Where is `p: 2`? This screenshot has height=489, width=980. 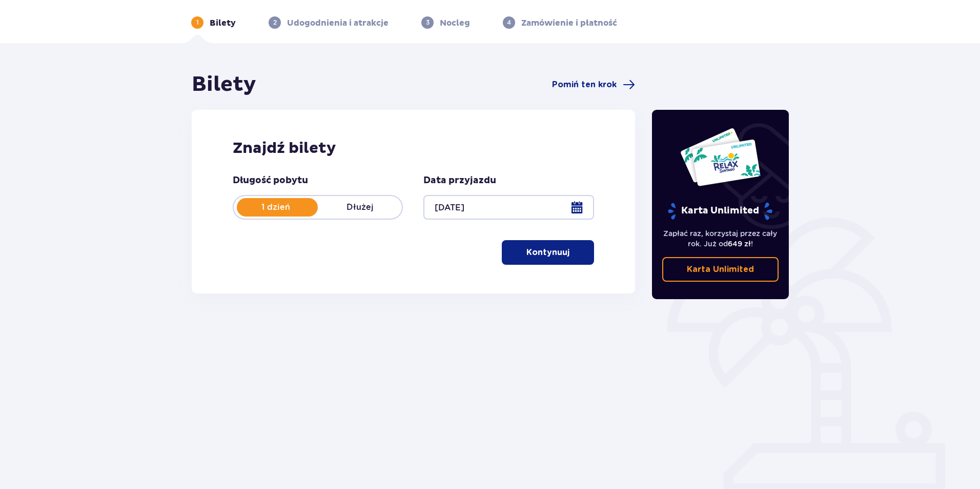
p: 2 is located at coordinates (275, 23).